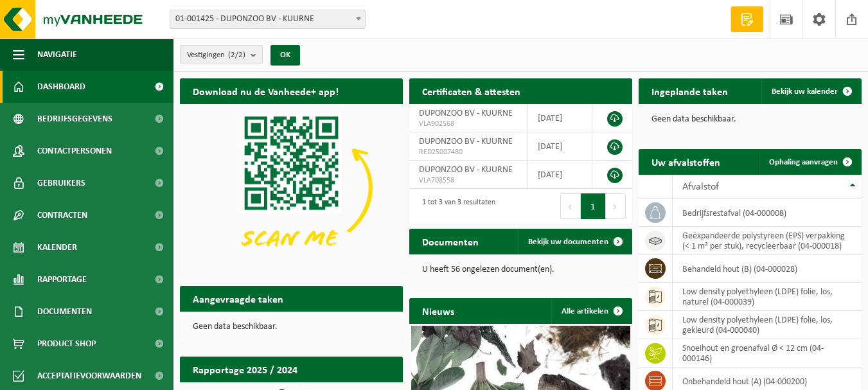 This screenshot has height=390, width=868. Describe the element at coordinates (804, 162) in the screenshot. I see `span: Ophaling aanvragen` at that location.